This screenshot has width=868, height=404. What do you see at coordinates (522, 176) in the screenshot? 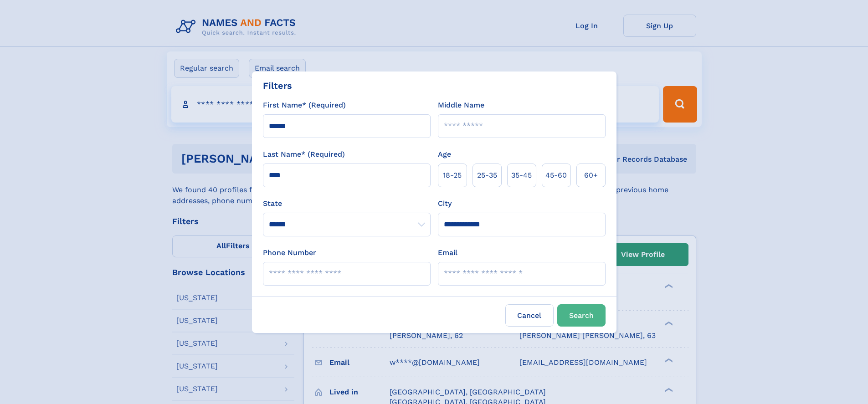
I see `span: 35‑45` at bounding box center [522, 176].